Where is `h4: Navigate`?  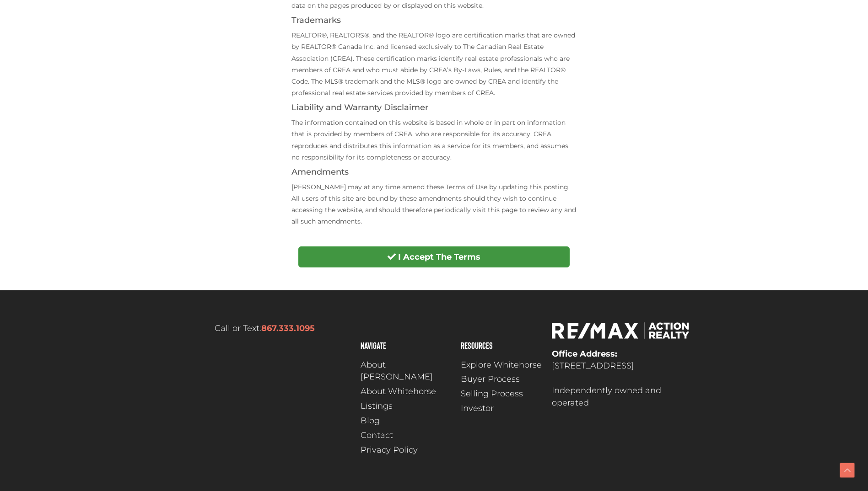 h4: Navigate is located at coordinates (406, 345).